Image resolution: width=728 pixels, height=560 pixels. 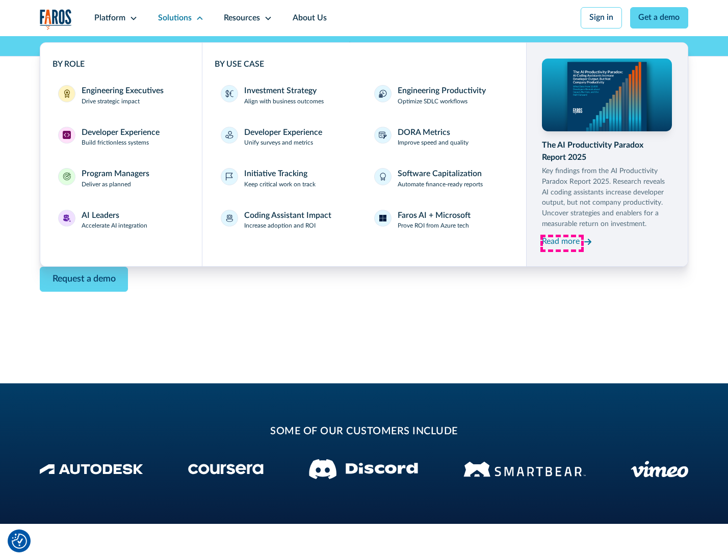 I want to click on p: Accelerate AI integration, so click(x=114, y=226).